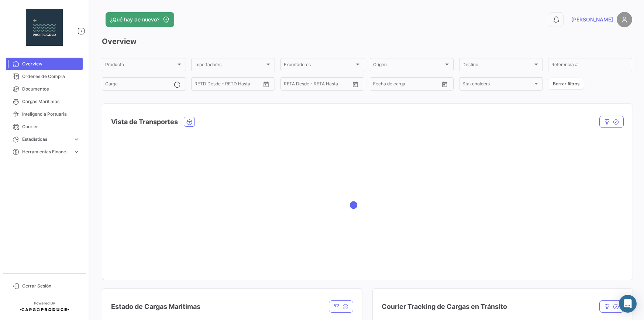 The width and height of the screenshot is (644, 320). What do you see at coordinates (44, 27) in the screenshot?
I see `img: 47d2737c-ca64-4be4-8c0e-90a095a31fb8.jpg` at bounding box center [44, 27].